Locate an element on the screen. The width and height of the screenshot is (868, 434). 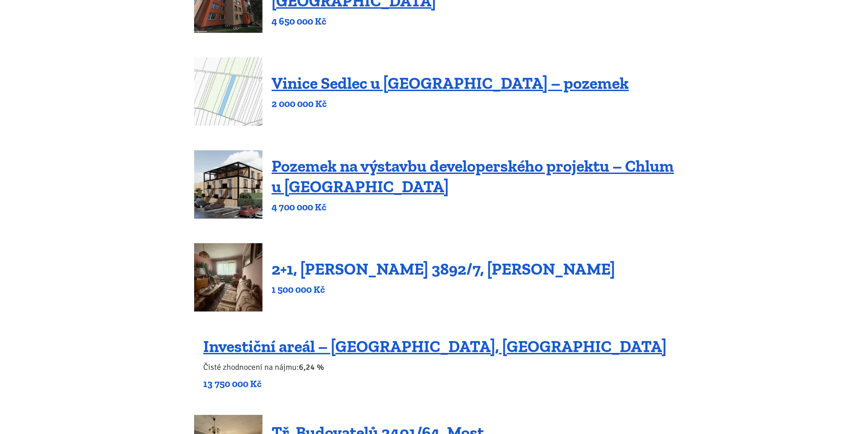
p: 2 000 000 Kč is located at coordinates (450, 104).